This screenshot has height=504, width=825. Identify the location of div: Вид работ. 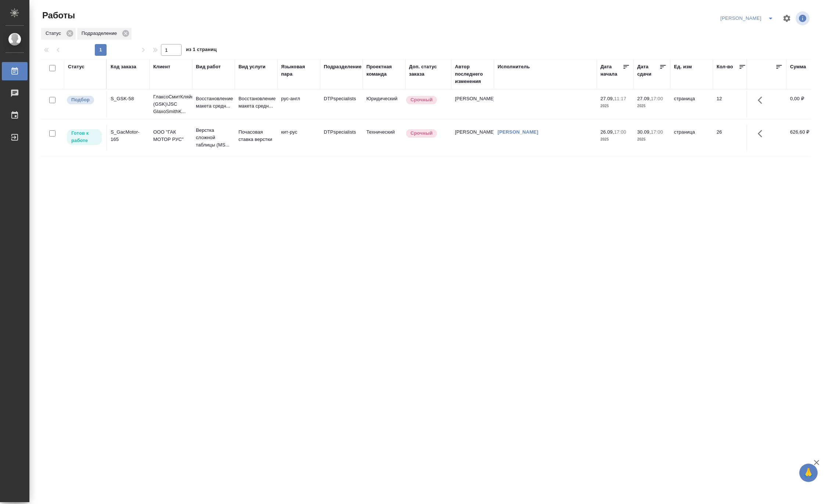
(208, 67).